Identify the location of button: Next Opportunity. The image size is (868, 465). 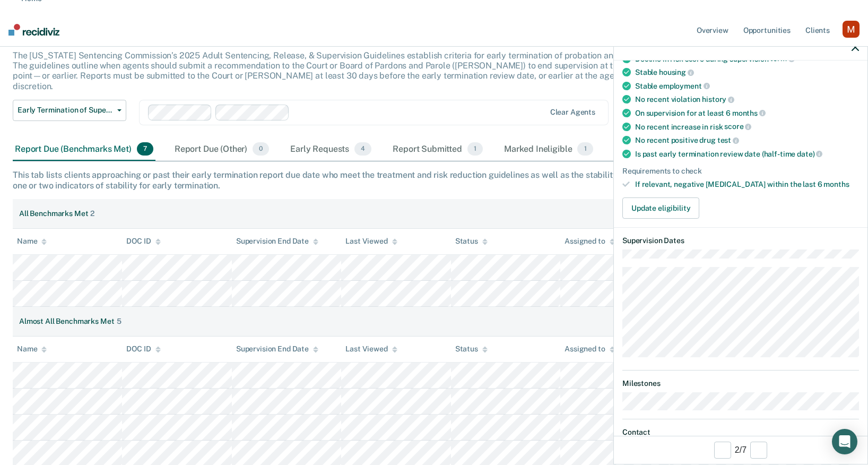
(758, 450).